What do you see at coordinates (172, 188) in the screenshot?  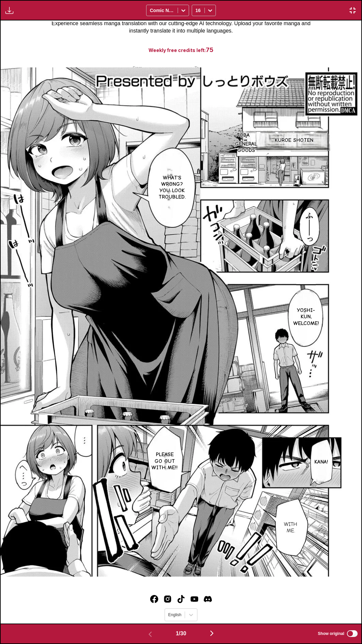 I see `p: What's wrong? You look troubled.` at bounding box center [172, 188].